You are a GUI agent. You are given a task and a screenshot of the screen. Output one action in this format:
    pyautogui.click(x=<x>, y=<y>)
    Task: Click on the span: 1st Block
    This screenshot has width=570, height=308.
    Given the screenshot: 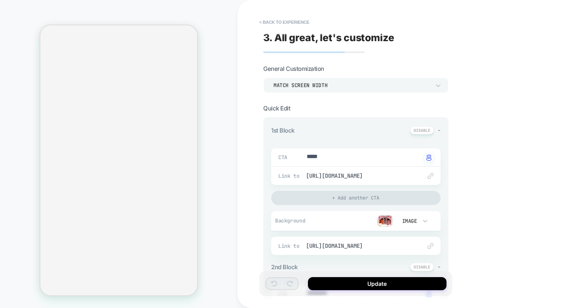 What is the action you would take?
    pyautogui.click(x=283, y=130)
    